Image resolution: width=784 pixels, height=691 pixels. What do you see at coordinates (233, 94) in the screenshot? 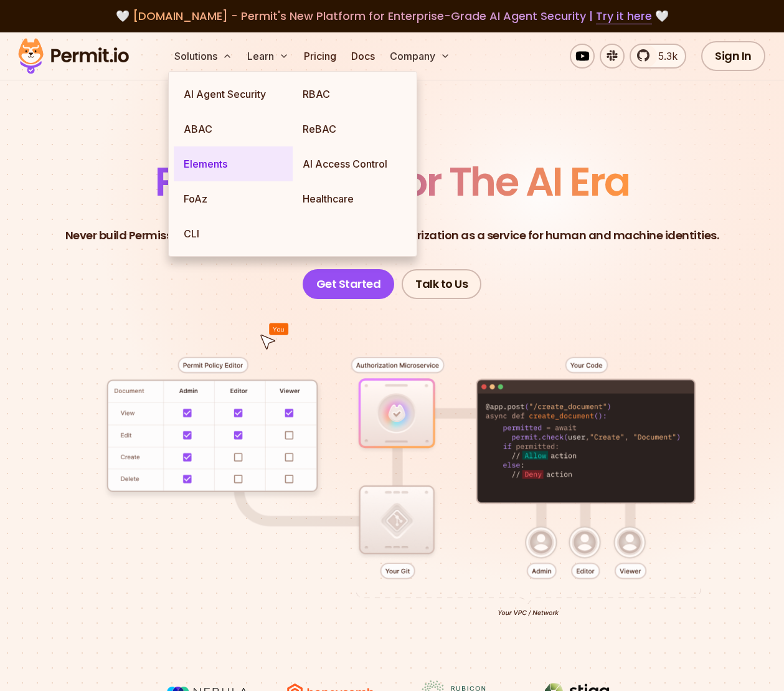
I see `a: AI Agent Security` at bounding box center [233, 94].